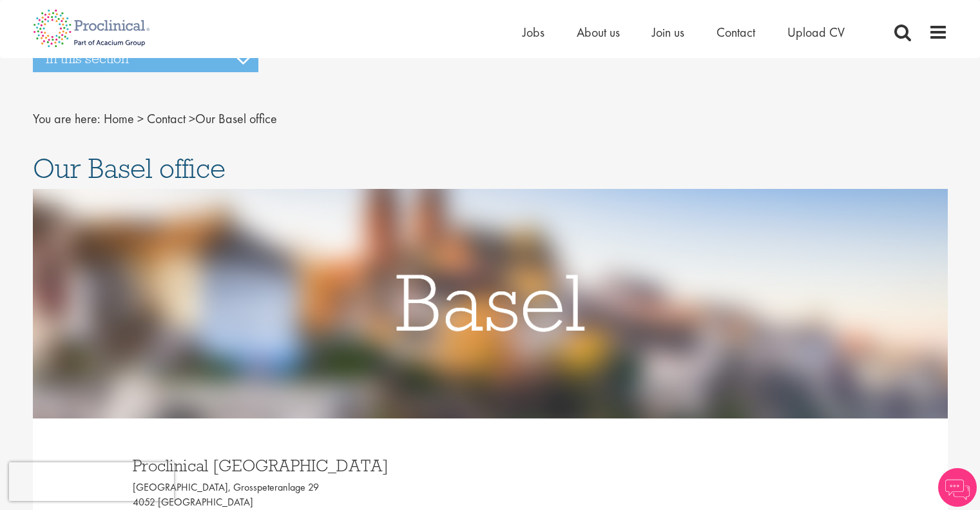  What do you see at coordinates (166, 119) in the screenshot?
I see `a: breadcrumb link to Contact` at bounding box center [166, 119].